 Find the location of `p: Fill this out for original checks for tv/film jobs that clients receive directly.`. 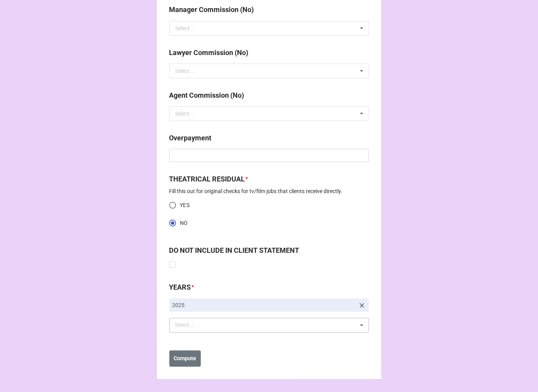

p: Fill this out for original checks for tv/film jobs that clients receive directly. is located at coordinates (269, 191).